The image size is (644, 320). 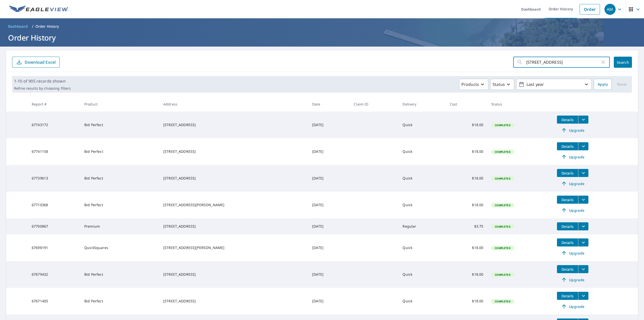 What do you see at coordinates (467, 226) in the screenshot?
I see `td: $3.75` at bounding box center [467, 226].